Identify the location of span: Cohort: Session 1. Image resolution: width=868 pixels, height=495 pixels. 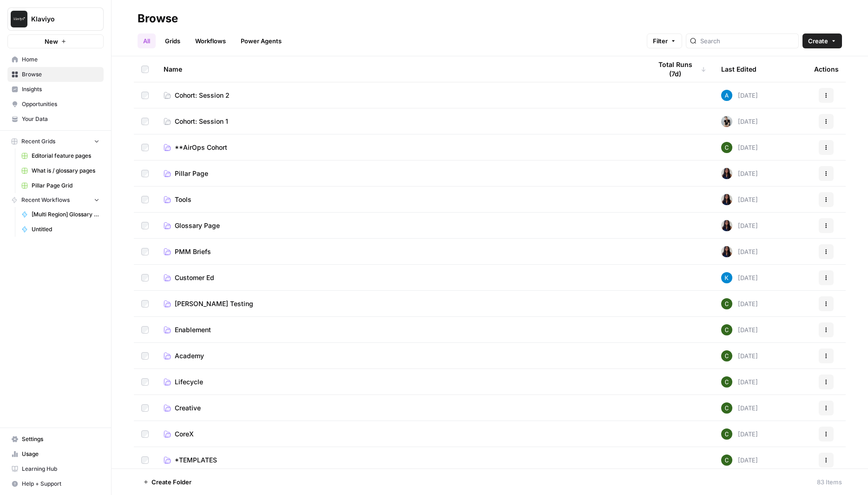
(201, 121).